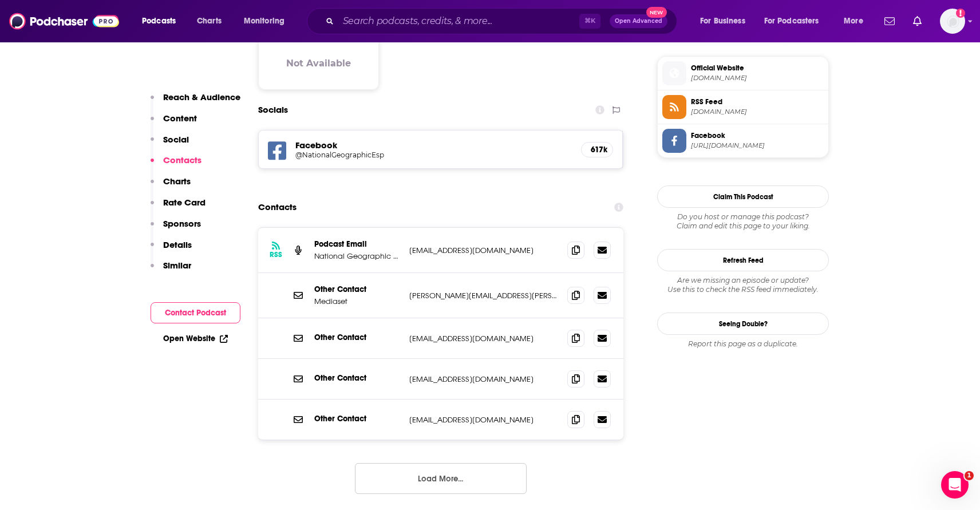  What do you see at coordinates (177, 181) in the screenshot?
I see `p: Charts` at bounding box center [177, 181].